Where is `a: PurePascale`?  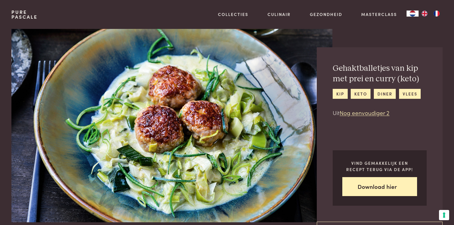 a: PurePascale is located at coordinates (24, 14).